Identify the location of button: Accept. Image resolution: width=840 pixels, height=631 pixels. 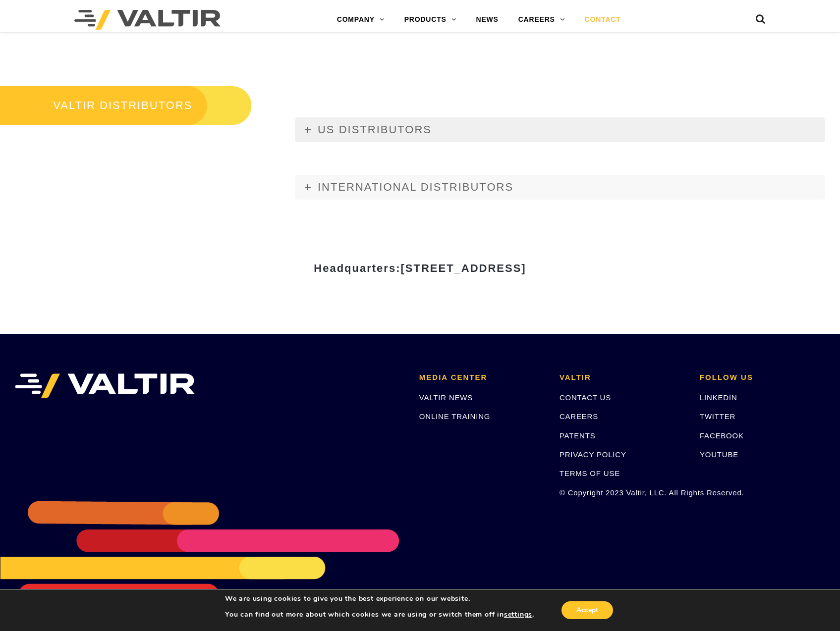
(587, 610).